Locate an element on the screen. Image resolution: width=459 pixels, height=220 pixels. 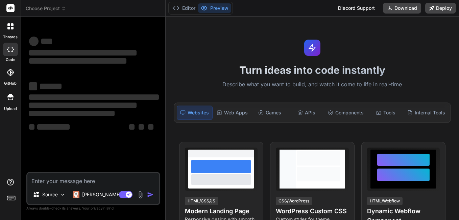
span: privacy is located at coordinates (97, 208).